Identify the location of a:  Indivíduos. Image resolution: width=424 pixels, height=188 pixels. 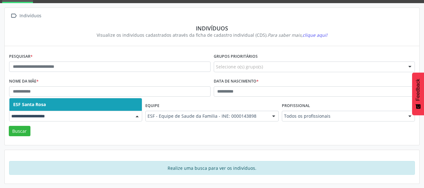
(26, 16).